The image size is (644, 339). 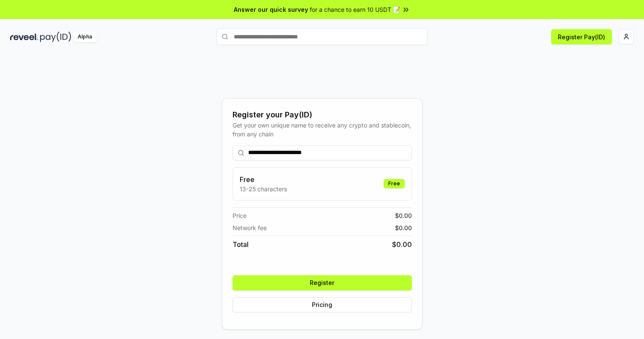 I want to click on span: Answer our quick survey, so click(x=271, y=9).